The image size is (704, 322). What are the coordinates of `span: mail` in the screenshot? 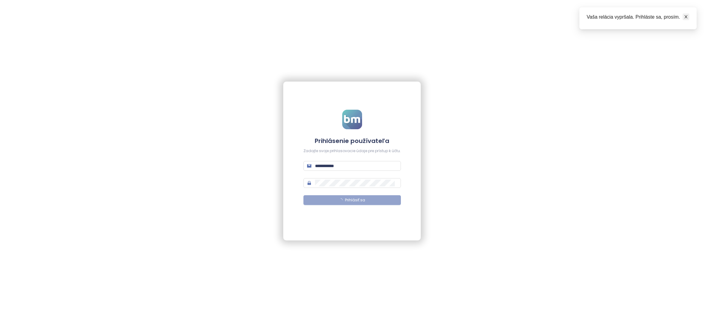 It's located at (309, 166).